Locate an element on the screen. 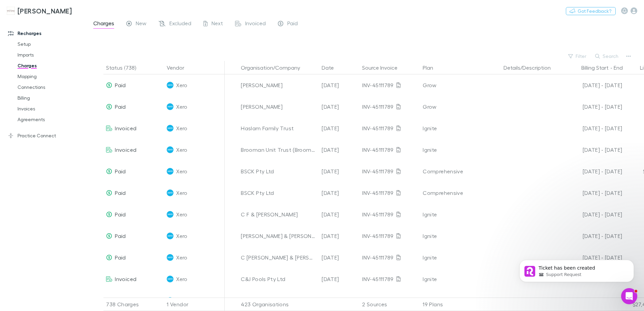  a: Billing is located at coordinates (51, 98).